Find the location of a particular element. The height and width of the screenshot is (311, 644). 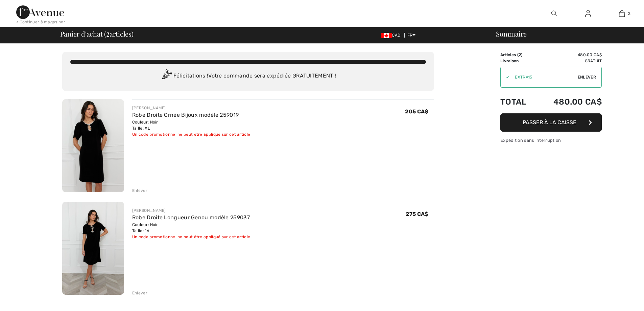

button: Passer à la caisse is located at coordinates (551, 123).